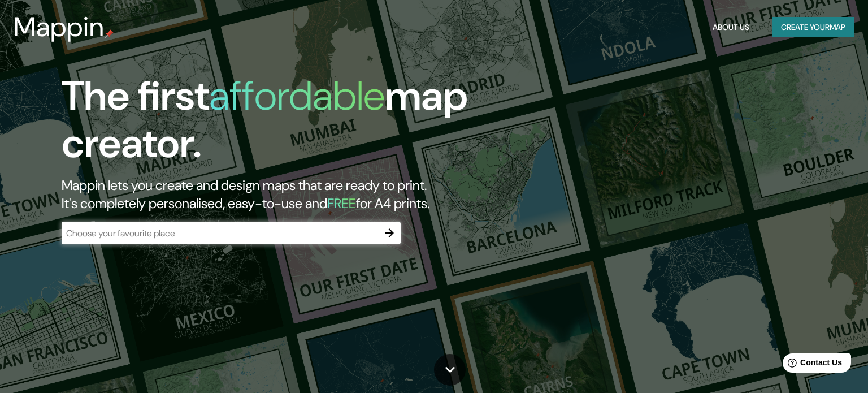 This screenshot has height=393, width=868. Describe the element at coordinates (54, 13) in the screenshot. I see `span: Contact Us` at that location.